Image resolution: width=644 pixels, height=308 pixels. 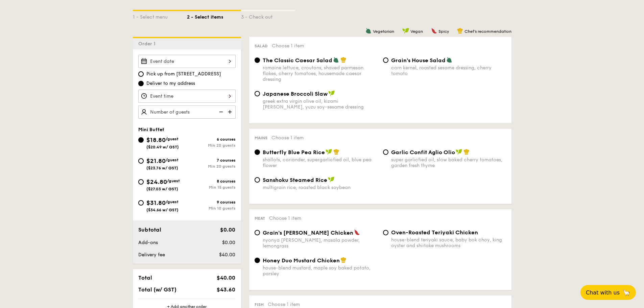 What do you see at coordinates (449, 163) in the screenshot?
I see `div: super garlicfied oil, slow baked cherry tomatoes, garden fresh thyme` at bounding box center [449, 163].